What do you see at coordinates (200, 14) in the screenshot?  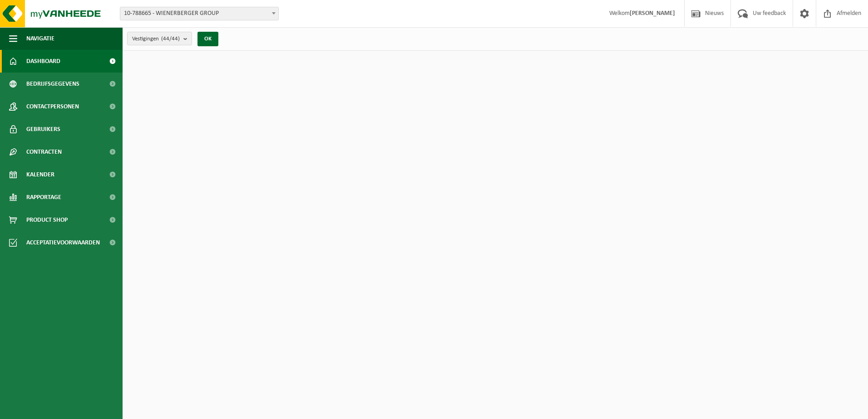 I see `span: 10-788665 - WIENERBERGER GROUP` at bounding box center [200, 14].